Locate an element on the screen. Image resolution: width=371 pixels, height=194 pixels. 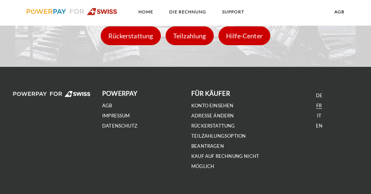
img: logo-swiss.svg is located at coordinates (72, 12).